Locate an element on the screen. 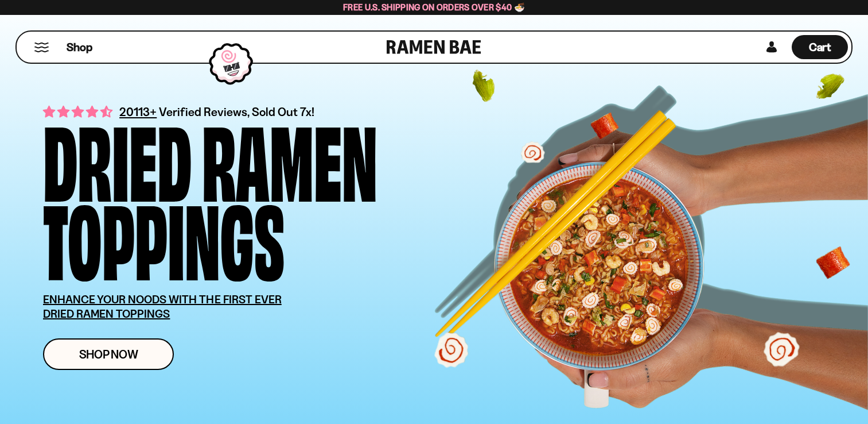 This screenshot has width=868, height=424. a: Shop is located at coordinates (79, 47).